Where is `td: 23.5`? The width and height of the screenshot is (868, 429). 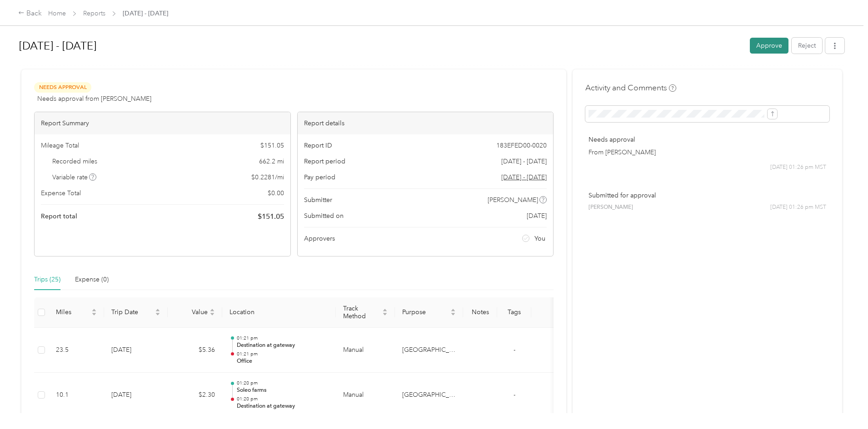 td: 23.5 is located at coordinates (76, 351).